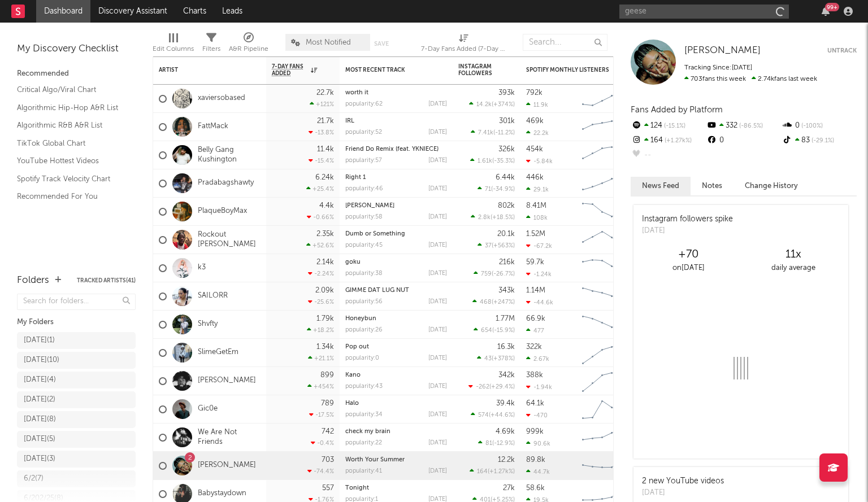 The image size is (868, 502). I want to click on div: popularity: 0, so click(362, 358).